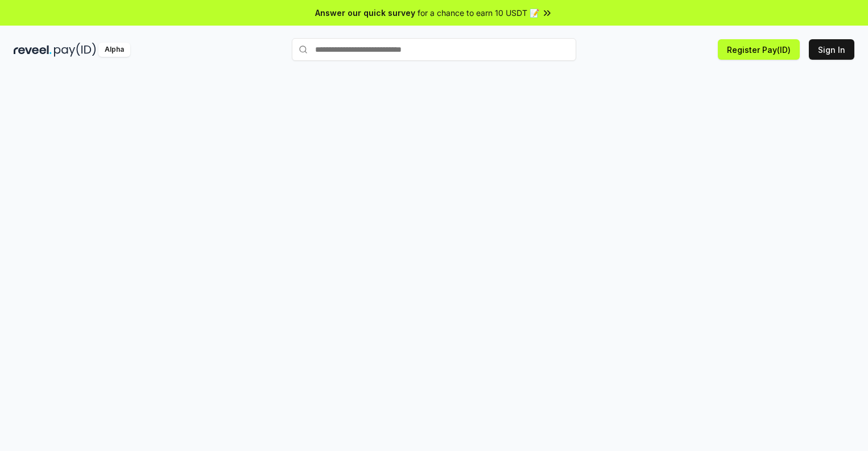 The width and height of the screenshot is (868, 451). Describe the element at coordinates (478, 13) in the screenshot. I see `span: for a chance to earn 10 USDT 📝` at that location.